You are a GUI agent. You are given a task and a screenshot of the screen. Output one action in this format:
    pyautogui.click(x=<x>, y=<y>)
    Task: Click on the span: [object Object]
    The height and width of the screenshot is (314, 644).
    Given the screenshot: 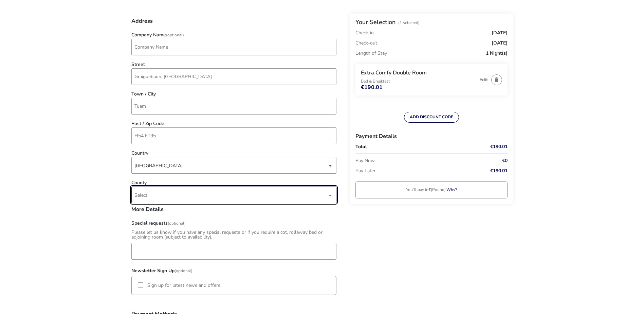 What is the action you would take?
    pyautogui.click(x=231, y=165)
    